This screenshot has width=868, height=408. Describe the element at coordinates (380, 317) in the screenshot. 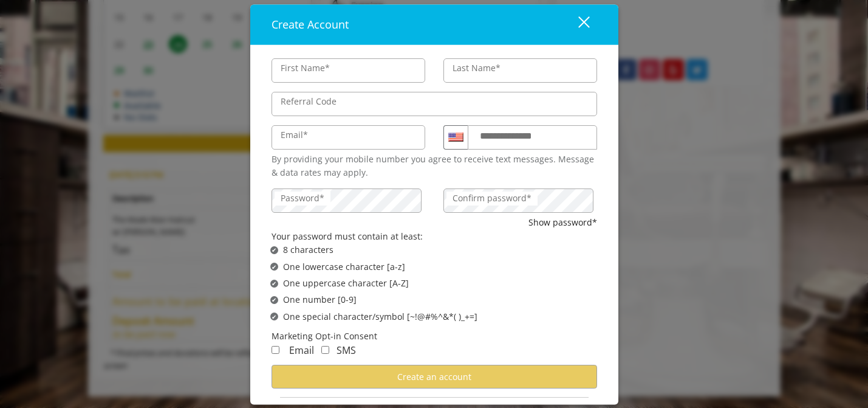

I see `span: One special character/symbol [~!@#%^&*( )_+=]` at that location.